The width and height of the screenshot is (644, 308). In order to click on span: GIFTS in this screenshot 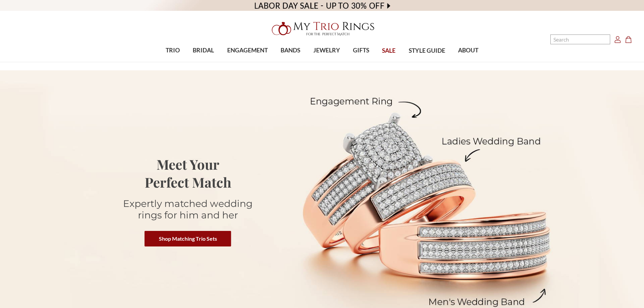, I will do `click(361, 50)`.